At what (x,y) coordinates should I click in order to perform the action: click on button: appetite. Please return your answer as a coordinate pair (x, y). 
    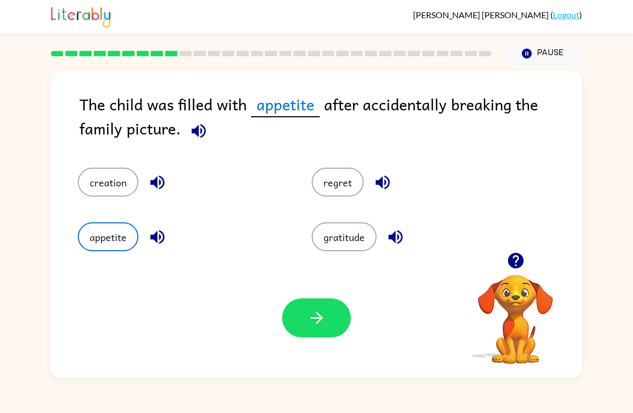
    Looking at the image, I should click on (108, 237).